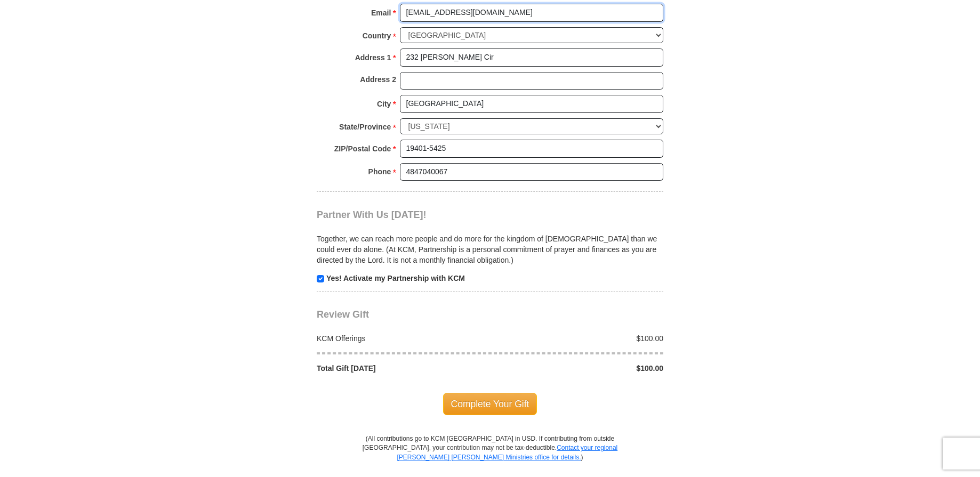 This screenshot has height=477, width=980. Describe the element at coordinates (401, 338) in the screenshot. I see `div: KCM Offerings` at that location.